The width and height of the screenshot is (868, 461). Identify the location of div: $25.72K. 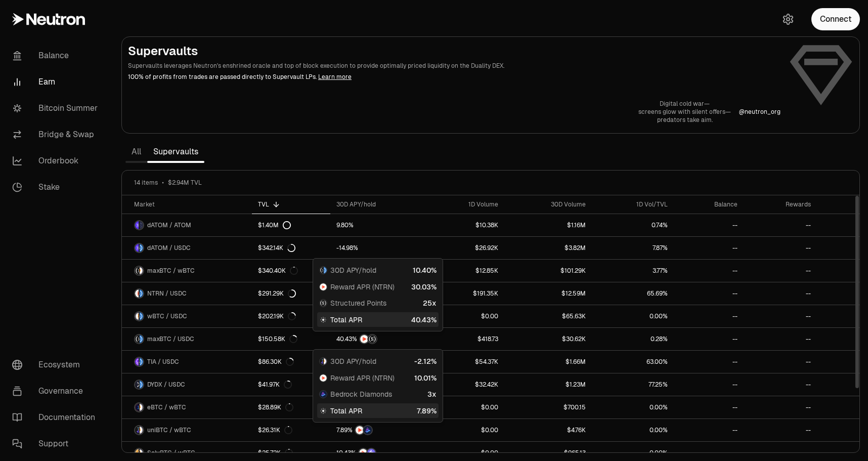
(275, 453).